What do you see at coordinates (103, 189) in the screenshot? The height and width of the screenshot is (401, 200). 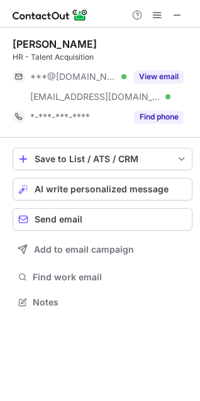 I see `button: AI write personalized message` at bounding box center [103, 189].